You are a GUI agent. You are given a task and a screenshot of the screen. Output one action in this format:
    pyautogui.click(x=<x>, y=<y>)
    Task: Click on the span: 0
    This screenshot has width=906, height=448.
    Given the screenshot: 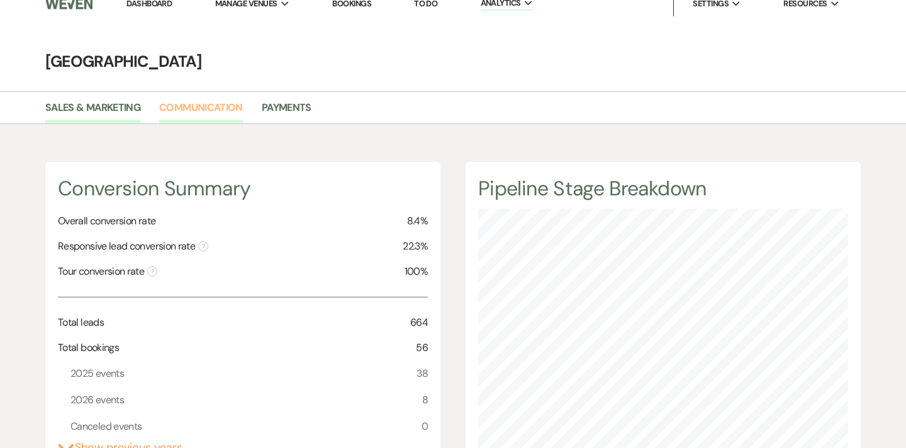 What is the action you would take?
    pyautogui.click(x=425, y=426)
    